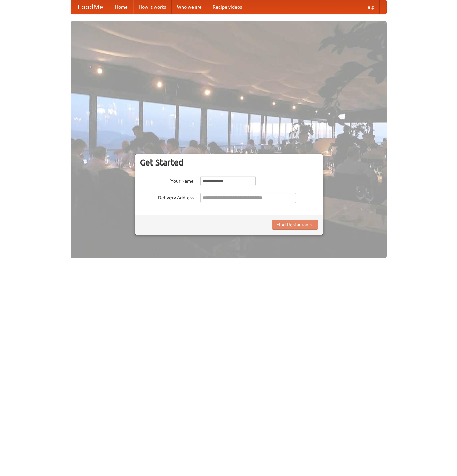  I want to click on a: Help, so click(370, 7).